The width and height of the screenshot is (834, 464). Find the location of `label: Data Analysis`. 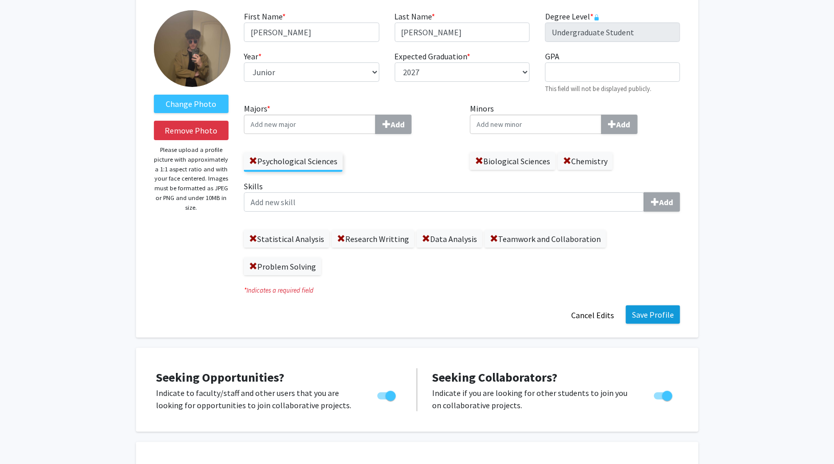

label: Data Analysis is located at coordinates (449, 239).